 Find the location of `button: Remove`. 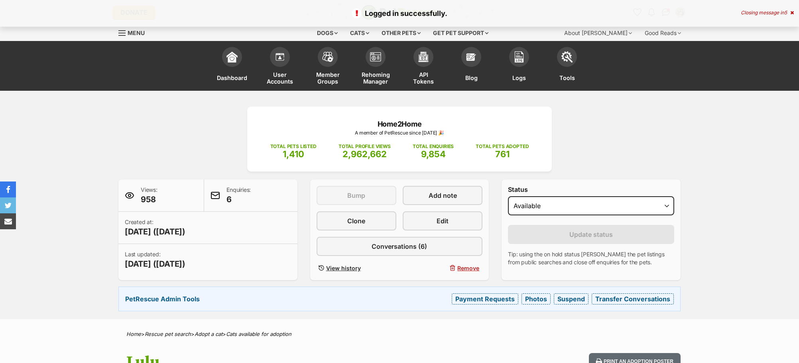

button: Remove is located at coordinates (442, 268).